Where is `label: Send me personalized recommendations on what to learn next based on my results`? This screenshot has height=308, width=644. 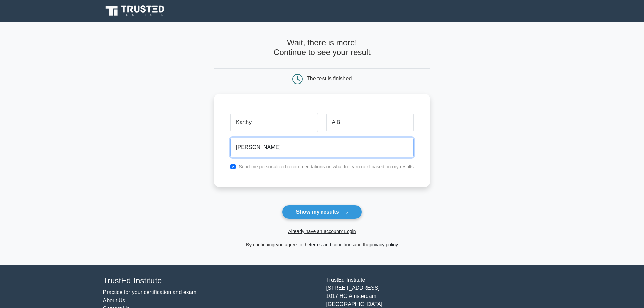
label: Send me personalized recommendations on what to learn next based on my results is located at coordinates (326, 167).